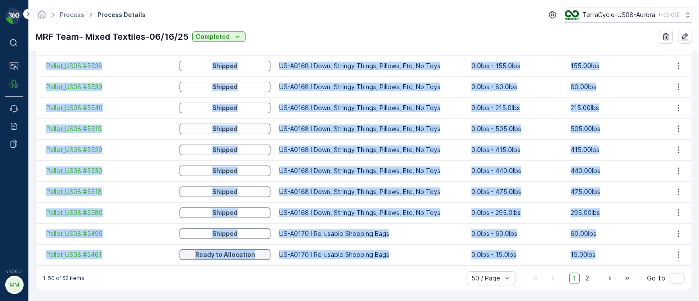 Image resolution: width=699 pixels, height=301 pixels. Describe the element at coordinates (121, 15) in the screenshot. I see `span: Process Details` at that location.